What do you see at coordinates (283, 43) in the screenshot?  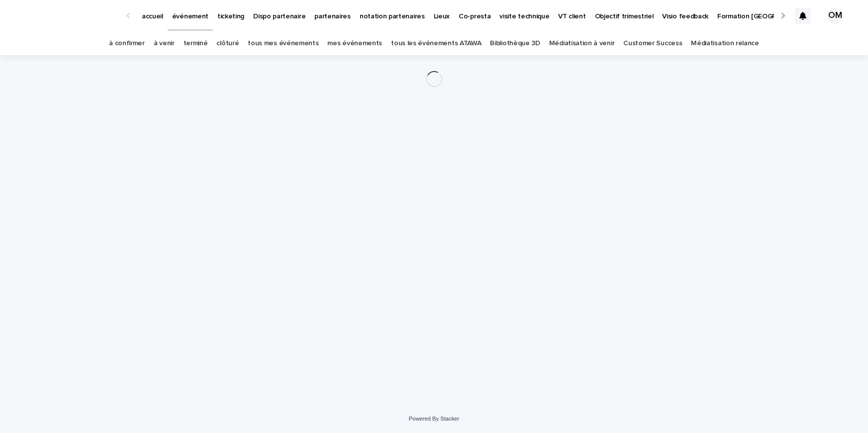 I see `a: tous mes événements` at bounding box center [283, 43].